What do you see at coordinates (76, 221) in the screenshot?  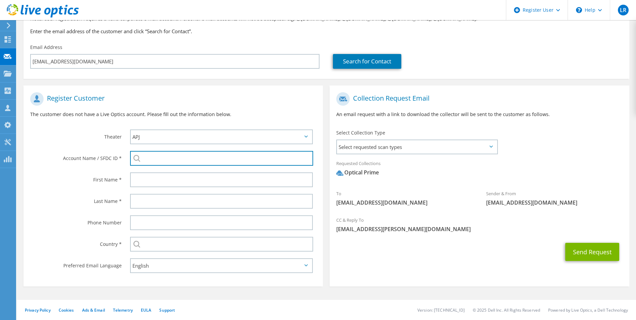 I see `label: Phone Number` at bounding box center [76, 221].